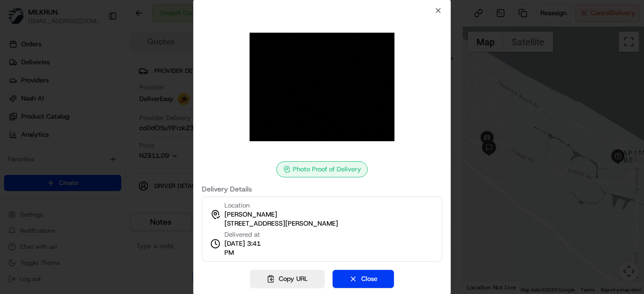 The image size is (644, 294). Describe the element at coordinates (247, 235) in the screenshot. I see `span: Delivered at` at that location.